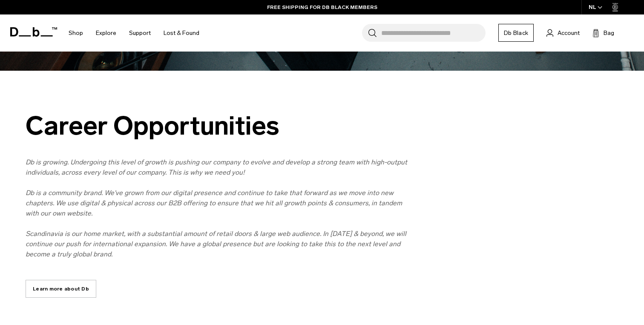  I want to click on a: Account, so click(563, 33).